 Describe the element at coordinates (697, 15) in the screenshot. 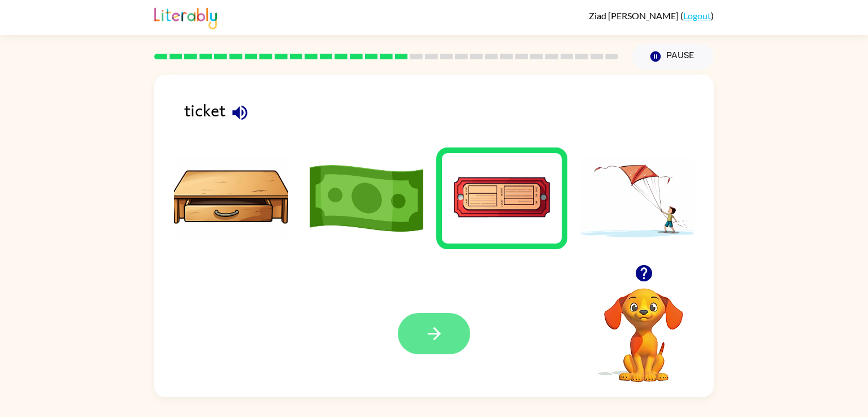

I see `a: Logout` at that location.